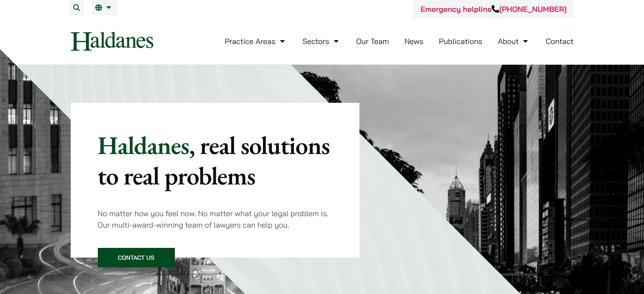  What do you see at coordinates (514, 41) in the screenshot?
I see `a: About` at bounding box center [514, 41].